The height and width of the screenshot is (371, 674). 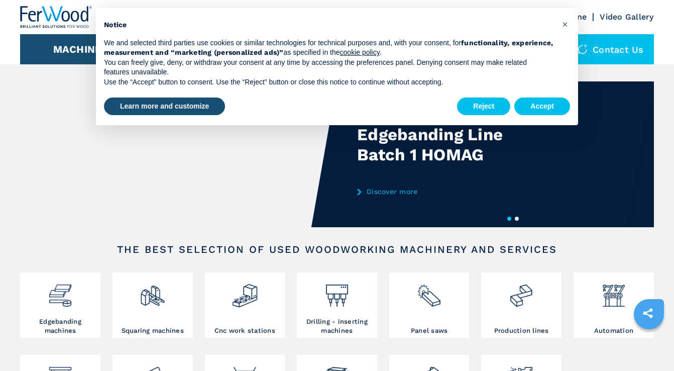 What do you see at coordinates (245, 291) in the screenshot?
I see `img: centro_di_lavoro_cnc_2.png` at bounding box center [245, 291].